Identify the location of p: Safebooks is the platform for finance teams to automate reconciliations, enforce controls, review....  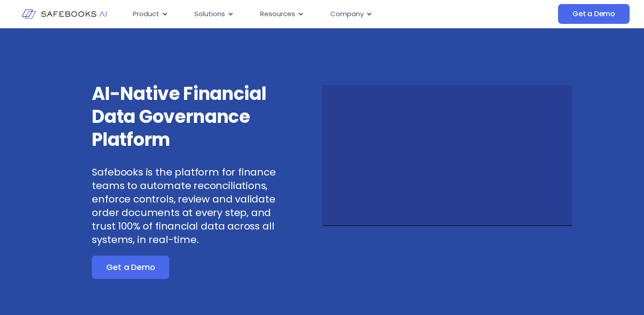
(186, 206).